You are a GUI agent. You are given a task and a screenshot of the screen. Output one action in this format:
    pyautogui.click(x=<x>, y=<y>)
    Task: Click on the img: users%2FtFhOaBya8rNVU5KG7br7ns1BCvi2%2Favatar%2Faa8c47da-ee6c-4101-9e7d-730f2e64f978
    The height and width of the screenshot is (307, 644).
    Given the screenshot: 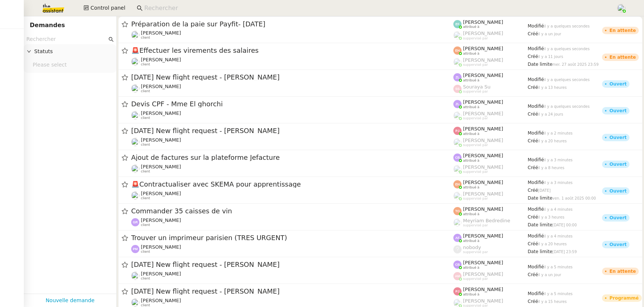 What is the action you would take?
    pyautogui.click(x=135, y=62)
    